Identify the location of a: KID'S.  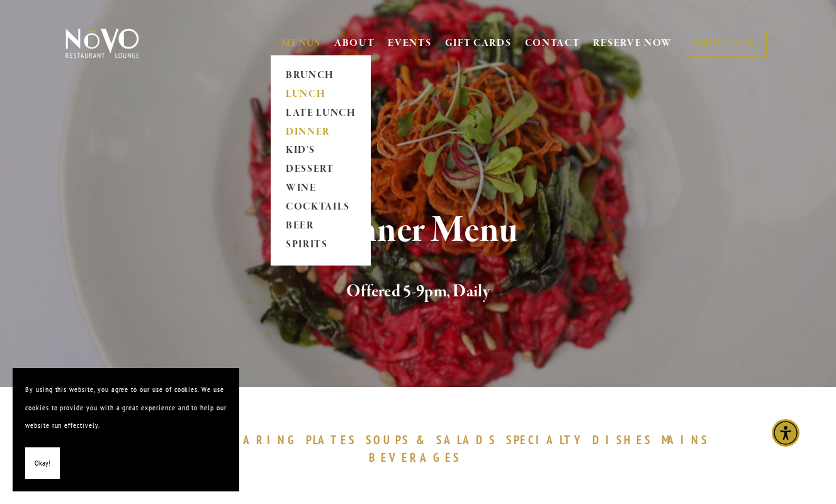
(320, 151).